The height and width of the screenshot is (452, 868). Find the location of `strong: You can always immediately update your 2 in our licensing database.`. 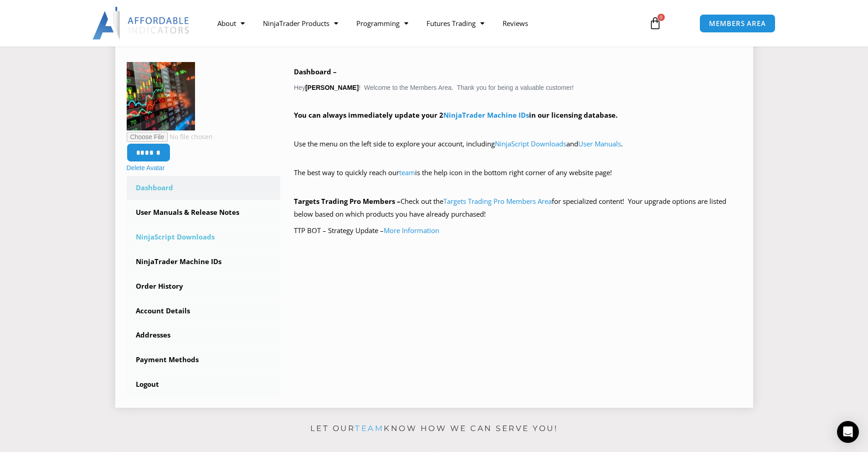

strong: You can always immediately update your 2 in our licensing database. is located at coordinates (455, 115).